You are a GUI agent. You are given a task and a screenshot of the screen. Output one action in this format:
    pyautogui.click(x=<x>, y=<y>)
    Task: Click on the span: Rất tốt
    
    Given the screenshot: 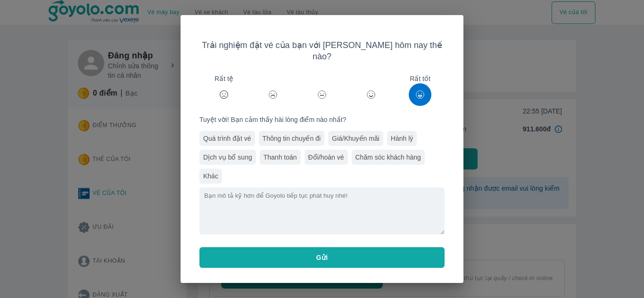 What is the action you would take?
    pyautogui.click(x=420, y=78)
    